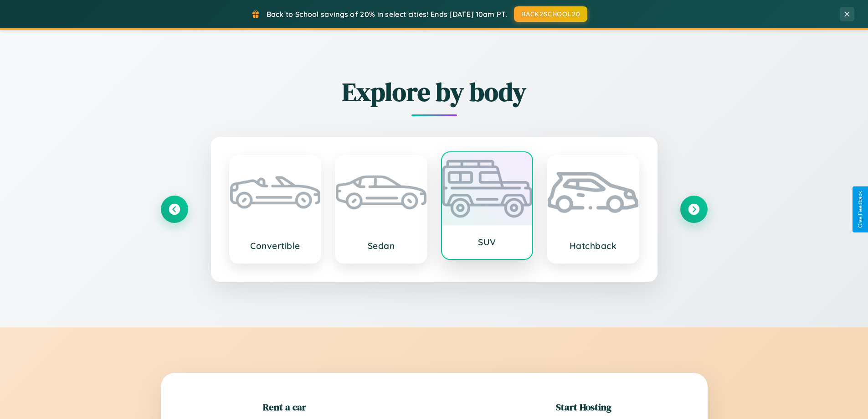 This screenshot has height=419, width=868. What do you see at coordinates (284, 407) in the screenshot?
I see `h2: Rent a car` at bounding box center [284, 407].